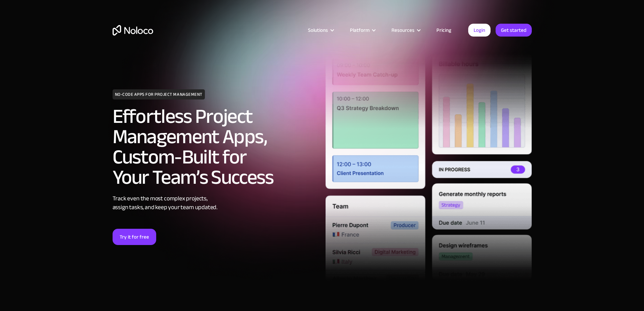 This screenshot has height=311, width=644. What do you see at coordinates (159, 94) in the screenshot?
I see `h1: NO-CODE APPS FOR PROJECT MANAGEMENT` at bounding box center [159, 94].